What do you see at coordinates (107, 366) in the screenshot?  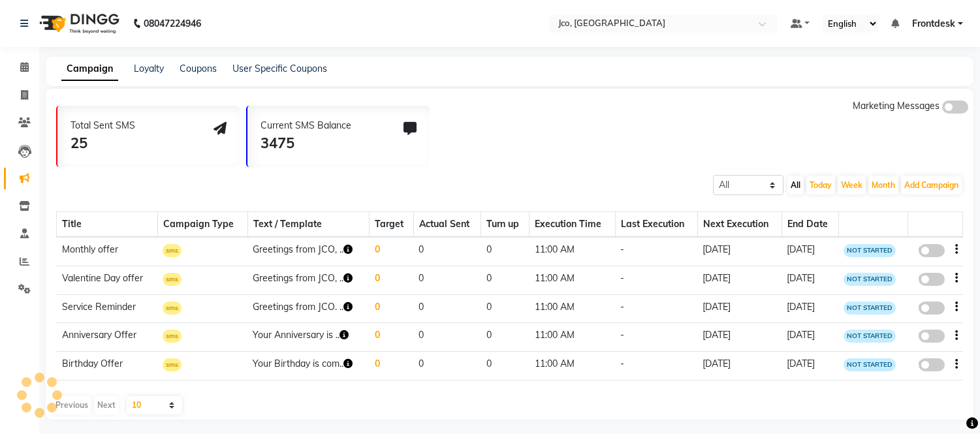 I see `td: Birthday Offer` at bounding box center [107, 366].